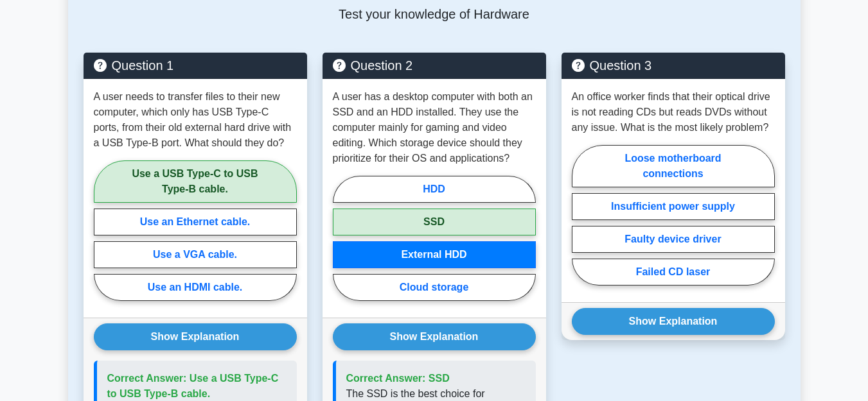 The height and width of the screenshot is (401, 868). What do you see at coordinates (193, 386) in the screenshot?
I see `span: Correct Answer: Use a USB Type-C to USB Type-B cable.` at bounding box center [193, 386].